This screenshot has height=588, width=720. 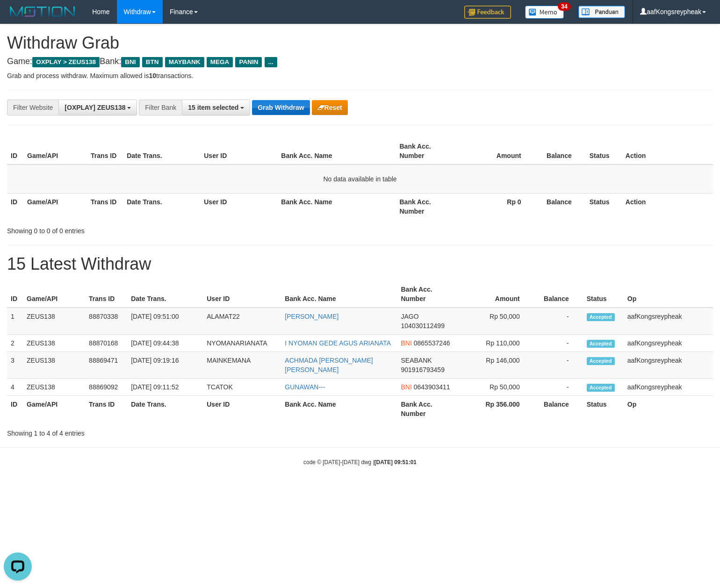 I want to click on p: Grab and process withdraw. Maximum allowed is transactions., so click(x=360, y=76).